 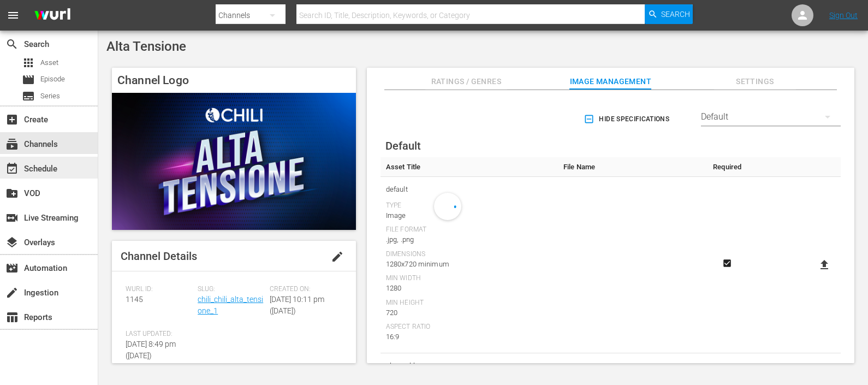 I want to click on span: Channels, so click(x=12, y=144).